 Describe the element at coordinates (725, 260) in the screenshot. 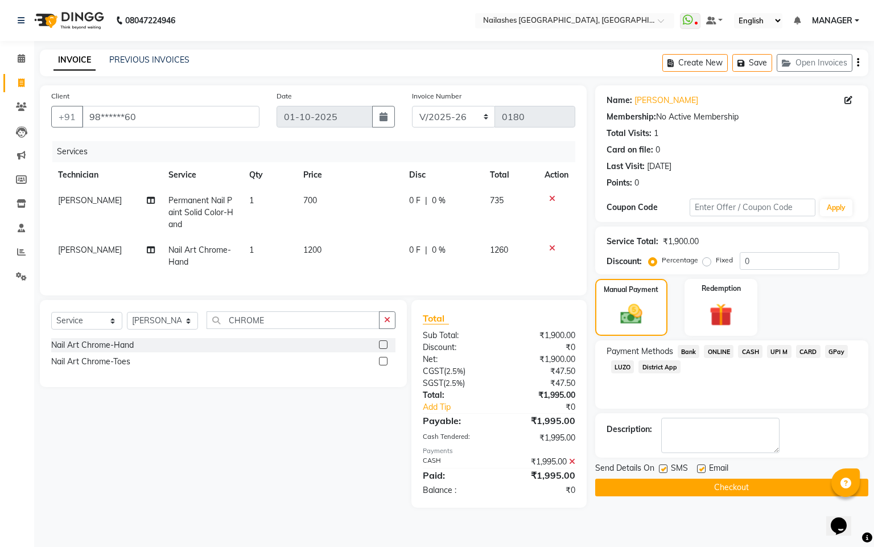

I see `label: Fixed` at that location.